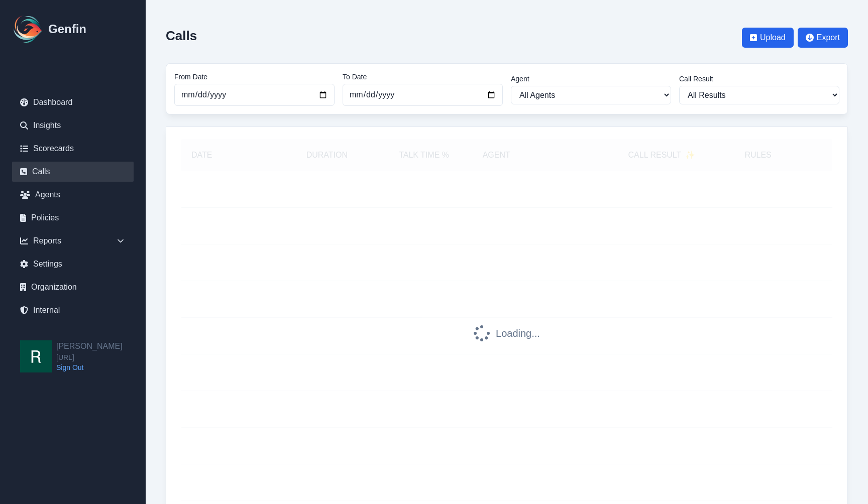 The width and height of the screenshot is (868, 504). I want to click on img: Logo, so click(28, 29).